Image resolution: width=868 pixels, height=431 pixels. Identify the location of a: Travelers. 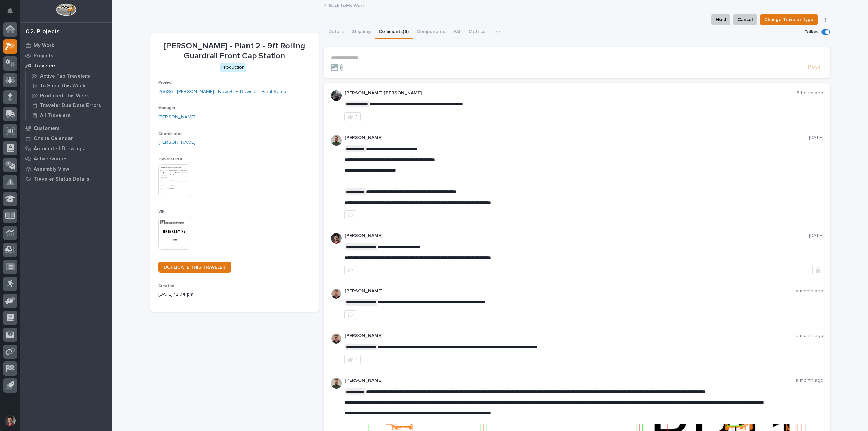
(66, 66).